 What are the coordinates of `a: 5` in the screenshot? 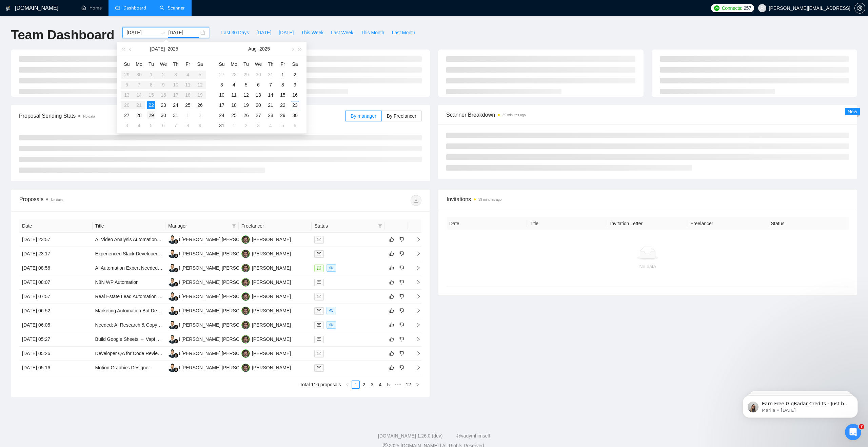 It's located at (389, 385).